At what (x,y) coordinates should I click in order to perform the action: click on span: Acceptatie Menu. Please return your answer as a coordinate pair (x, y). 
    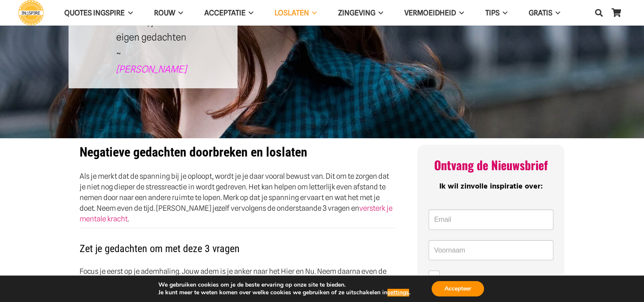
    Looking at the image, I should click on (250, 13).